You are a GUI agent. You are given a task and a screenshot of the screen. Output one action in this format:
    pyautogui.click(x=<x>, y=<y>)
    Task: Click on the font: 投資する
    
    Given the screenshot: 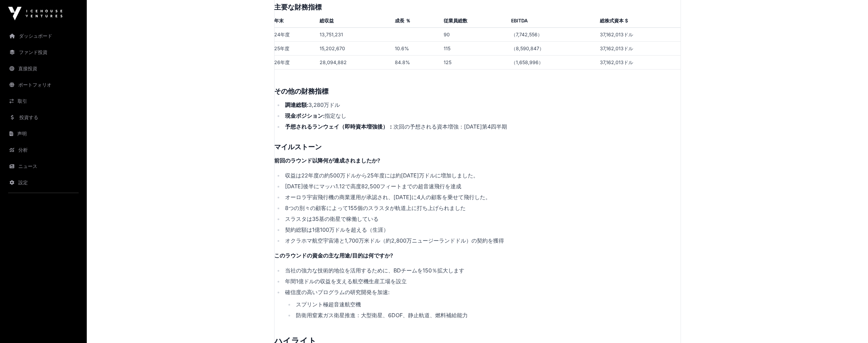 What is the action you would take?
    pyautogui.click(x=28, y=117)
    